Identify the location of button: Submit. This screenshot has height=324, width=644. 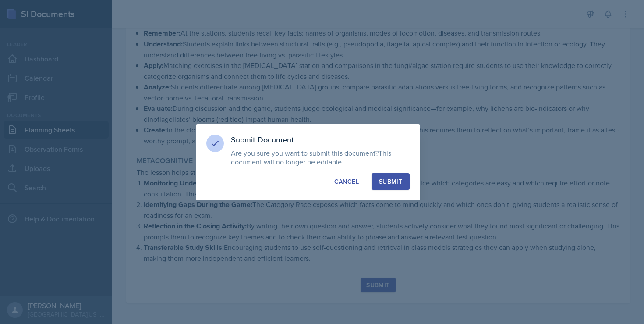
(390, 182).